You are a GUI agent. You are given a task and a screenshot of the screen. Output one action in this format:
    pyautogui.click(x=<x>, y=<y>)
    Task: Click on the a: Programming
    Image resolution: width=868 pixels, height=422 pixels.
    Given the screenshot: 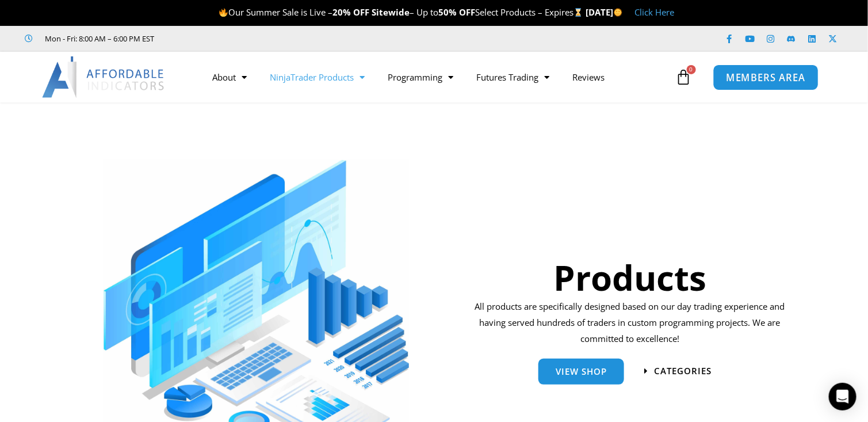 What is the action you would take?
    pyautogui.click(x=421, y=77)
    